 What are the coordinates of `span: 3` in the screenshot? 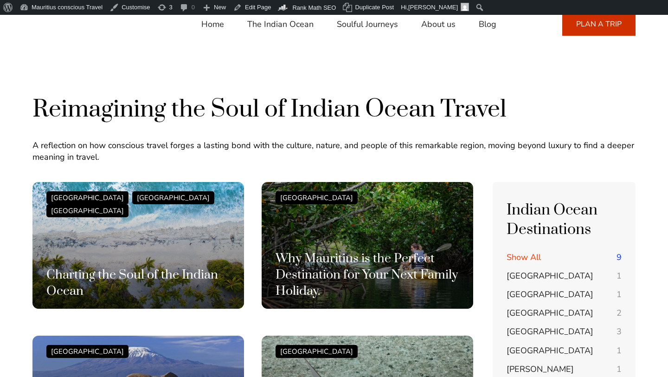 It's located at (619, 331).